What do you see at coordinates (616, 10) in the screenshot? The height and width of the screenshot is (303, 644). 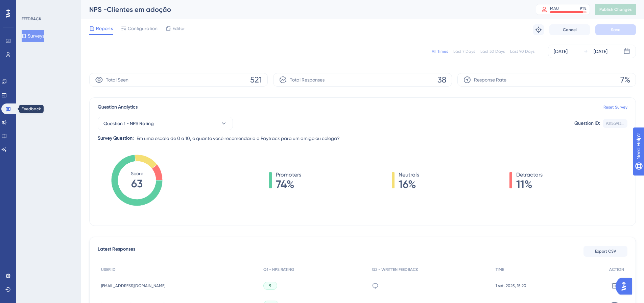 I see `button: Publish Changes` at bounding box center [616, 10].